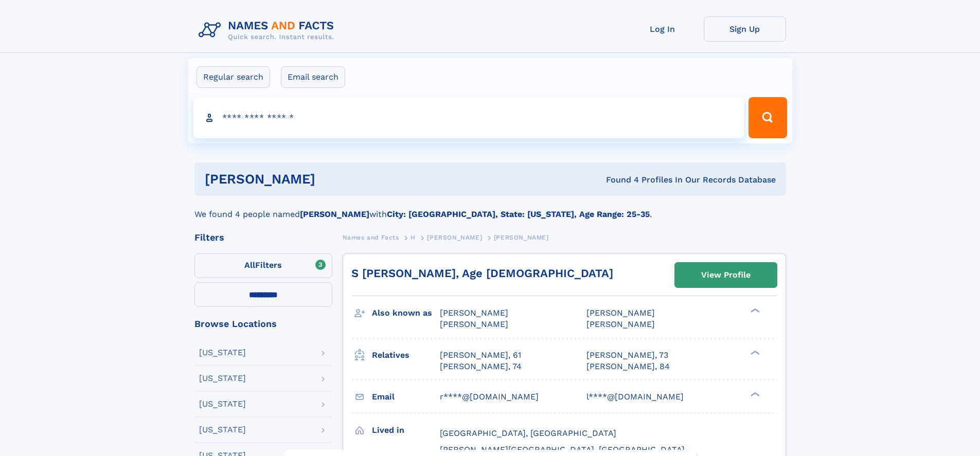  What do you see at coordinates (268, 30) in the screenshot?
I see `img: Logo Names and Facts` at bounding box center [268, 30].